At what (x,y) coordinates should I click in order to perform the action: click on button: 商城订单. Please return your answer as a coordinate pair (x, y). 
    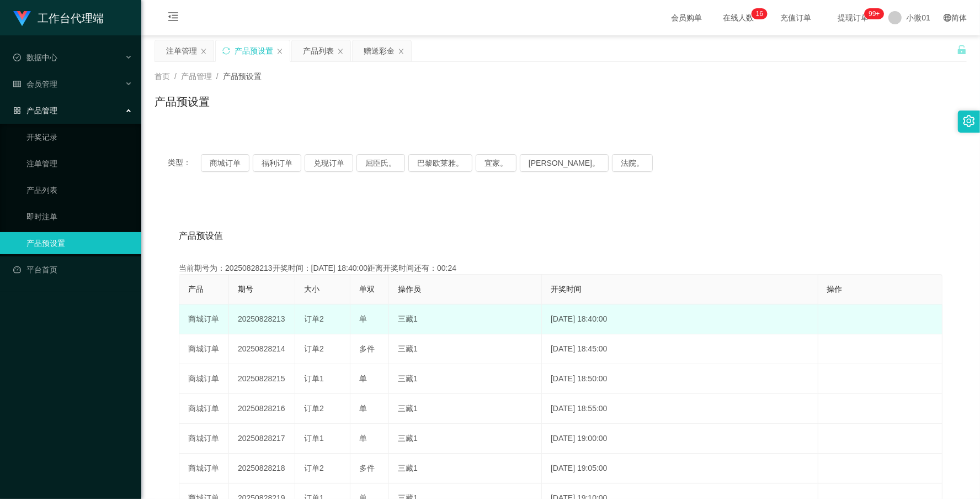
    Looking at the image, I should click on (225, 163).